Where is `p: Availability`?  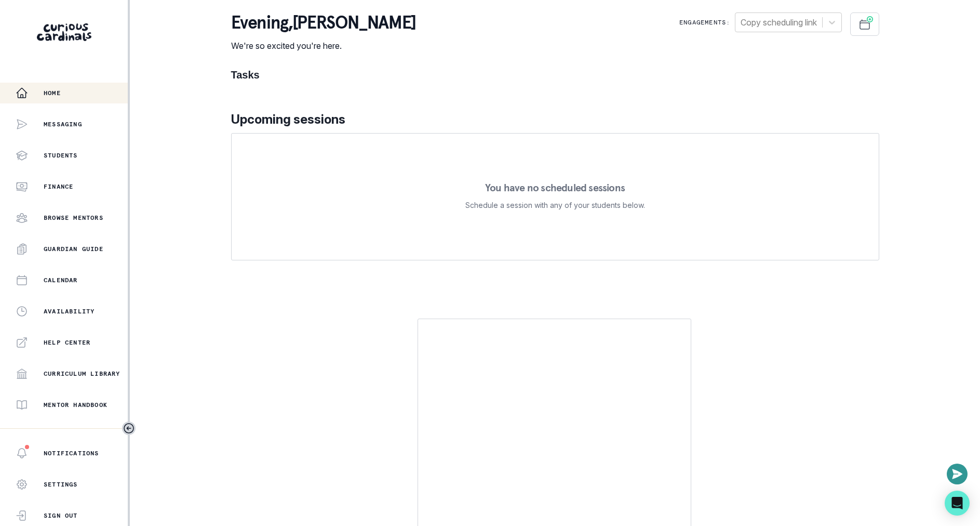
p: Availability is located at coordinates (69, 311).